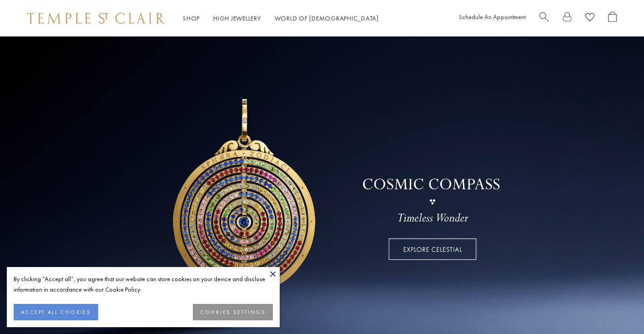 The image size is (644, 334). Describe the element at coordinates (56, 312) in the screenshot. I see `button: ACCEPT ALL COOKIES` at that location.